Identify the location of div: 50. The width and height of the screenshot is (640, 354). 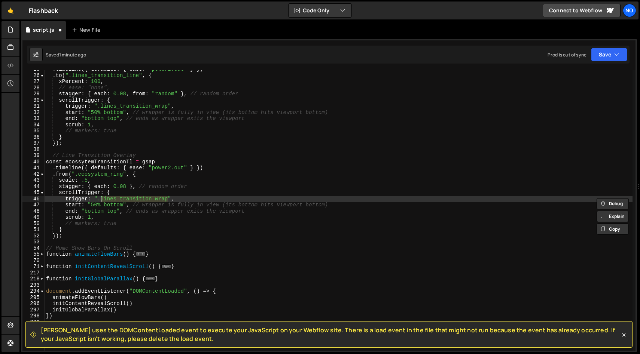
(33, 224).